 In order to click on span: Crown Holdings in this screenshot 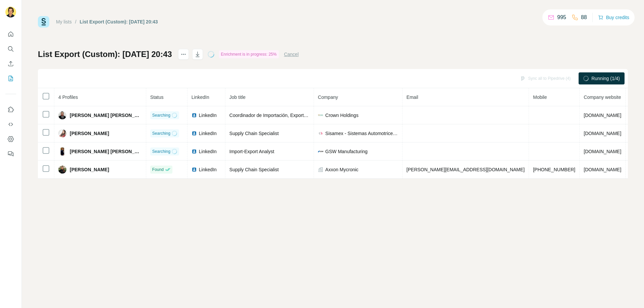, I will do `click(342, 115)`.